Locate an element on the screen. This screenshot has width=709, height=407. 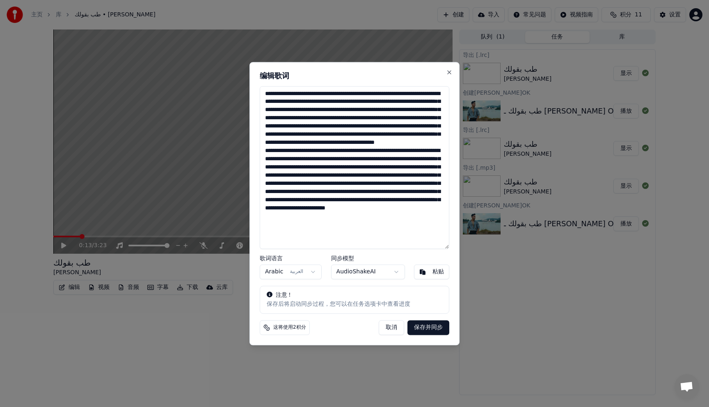
div: 粘贴 is located at coordinates (438, 272).